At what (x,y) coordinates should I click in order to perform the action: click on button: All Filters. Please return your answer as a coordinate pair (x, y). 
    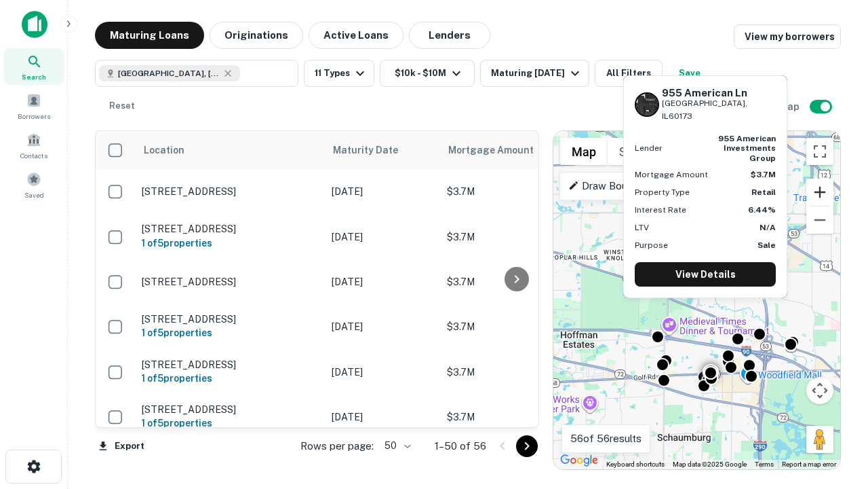
    Looking at the image, I should click on (629, 73).